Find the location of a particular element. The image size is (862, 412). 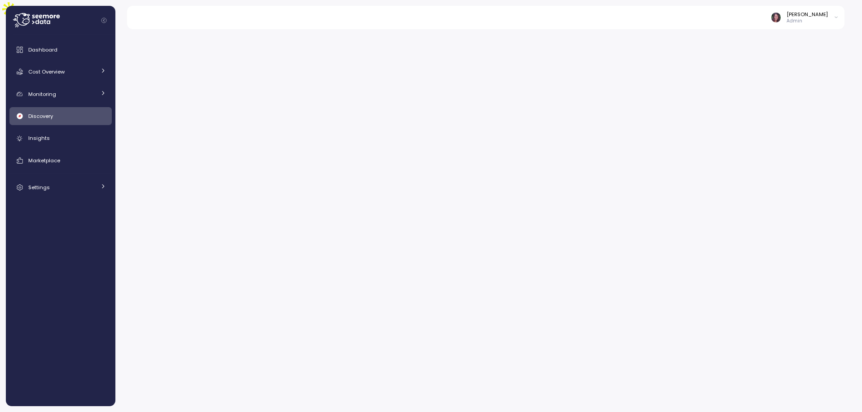

button: Collapse navigation is located at coordinates (104, 20).